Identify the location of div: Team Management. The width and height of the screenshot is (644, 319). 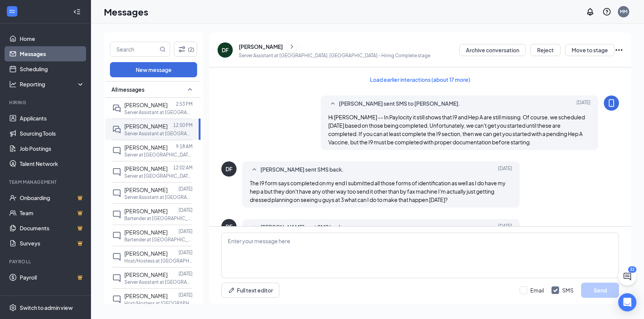
(46, 182).